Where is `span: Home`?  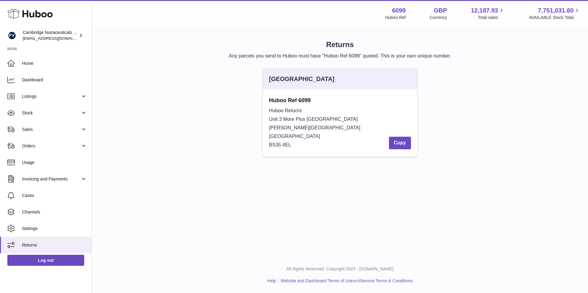
span: Home is located at coordinates (55, 63).